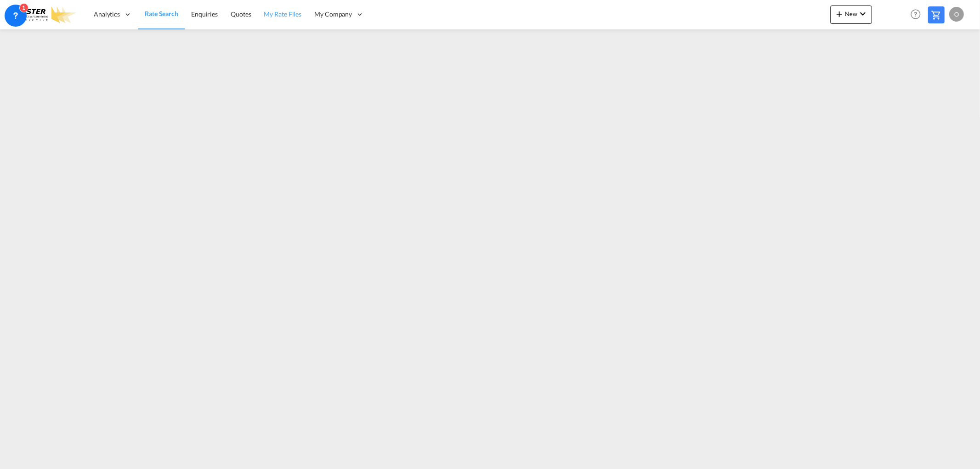  I want to click on button: icon-plus 400-fgNewicon-chevron-down, so click(851, 15).